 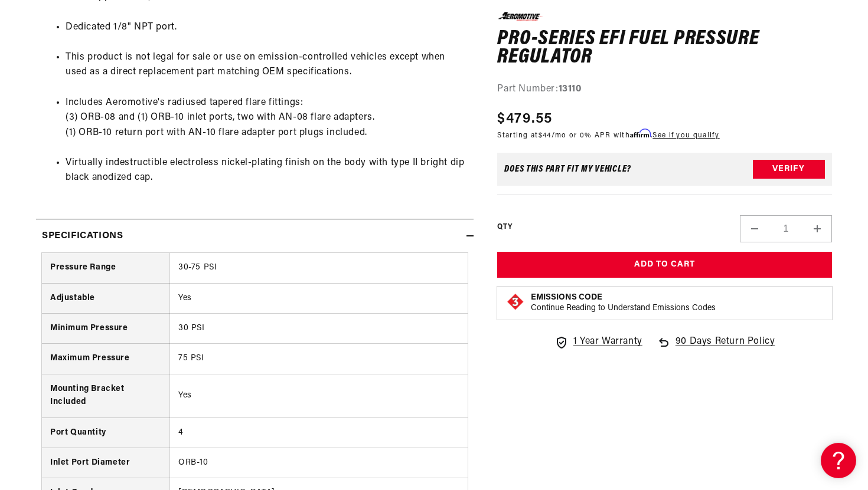 I want to click on h2: Specifications, so click(x=82, y=236).